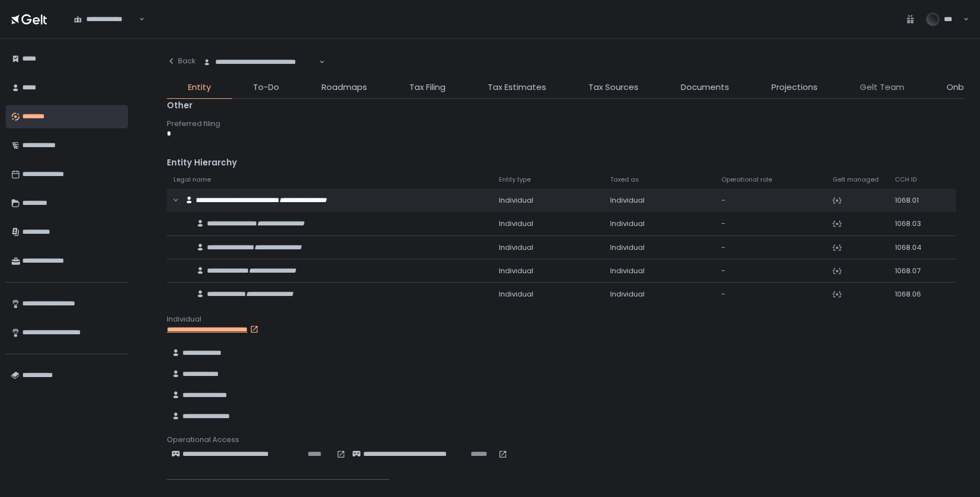 This screenshot has height=497, width=980. What do you see at coordinates (905, 179) in the screenshot?
I see `span: CCH ID` at bounding box center [905, 179].